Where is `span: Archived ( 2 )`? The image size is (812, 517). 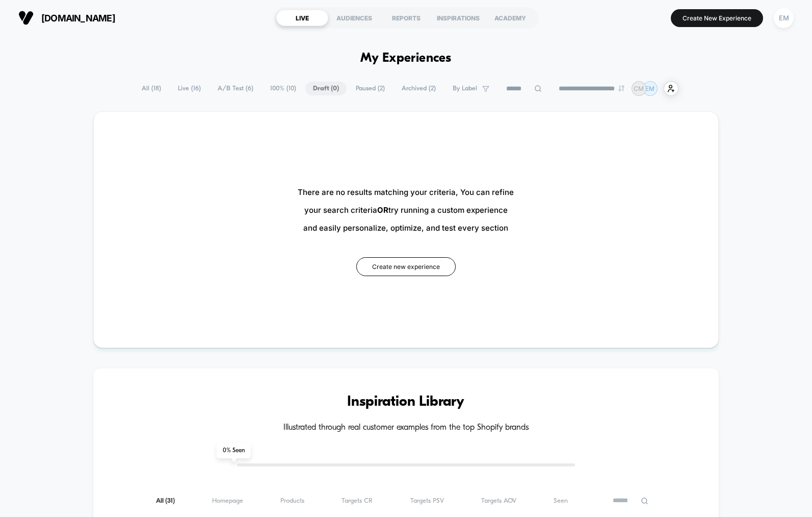 span: Archived ( 2 ) is located at coordinates (418, 88).